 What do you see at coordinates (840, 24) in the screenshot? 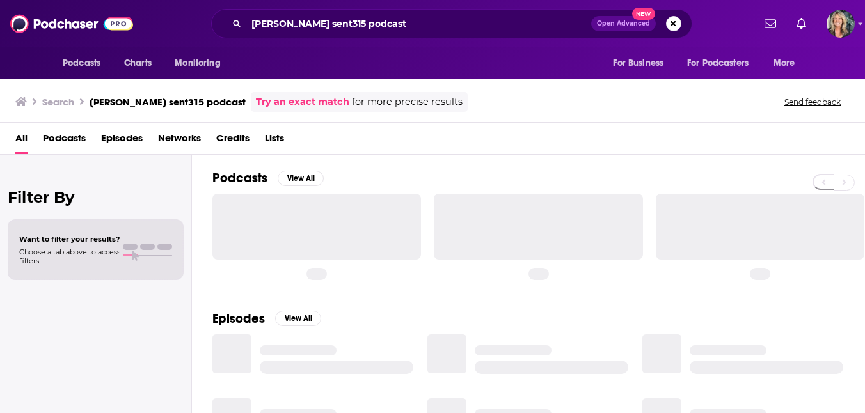
I see `button: Show profile menu` at bounding box center [840, 24].